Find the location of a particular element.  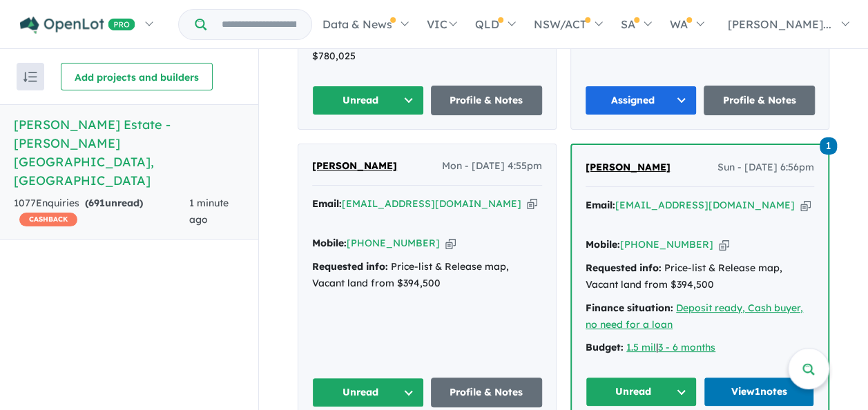

span: 1 is located at coordinates (828, 146).